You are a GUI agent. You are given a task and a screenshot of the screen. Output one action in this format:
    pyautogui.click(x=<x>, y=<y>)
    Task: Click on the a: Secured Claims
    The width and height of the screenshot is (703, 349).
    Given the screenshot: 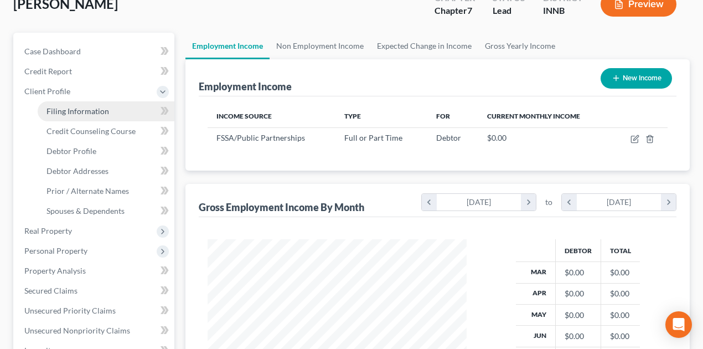 What is the action you would take?
    pyautogui.click(x=95, y=291)
    